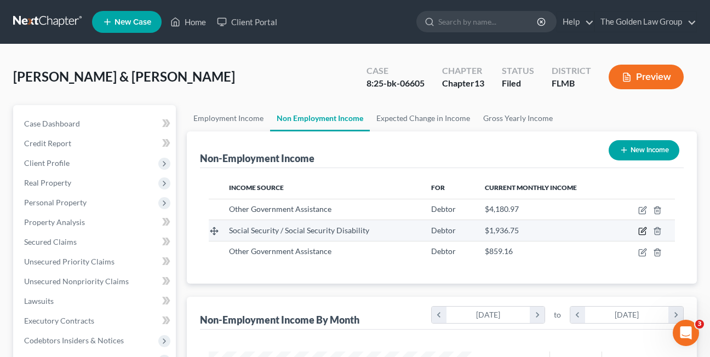 This screenshot has width=710, height=357. What do you see at coordinates (575, 22) in the screenshot?
I see `a: Help` at bounding box center [575, 22].